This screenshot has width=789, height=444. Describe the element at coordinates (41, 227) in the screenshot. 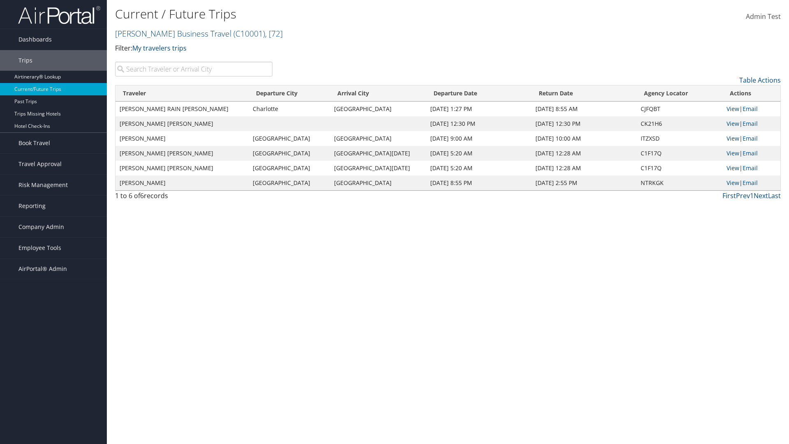

I see `span: Company Admin` at that location.